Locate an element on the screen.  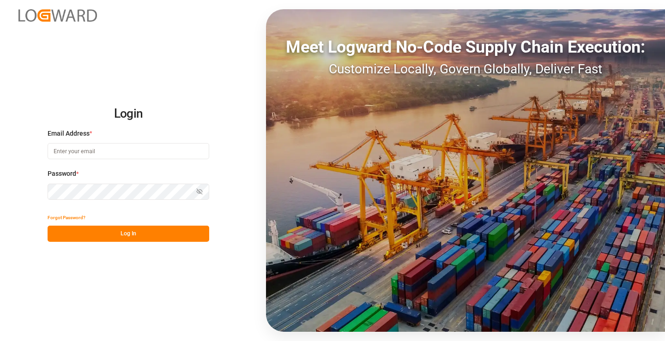
button: Forgot Password? is located at coordinates (67, 218).